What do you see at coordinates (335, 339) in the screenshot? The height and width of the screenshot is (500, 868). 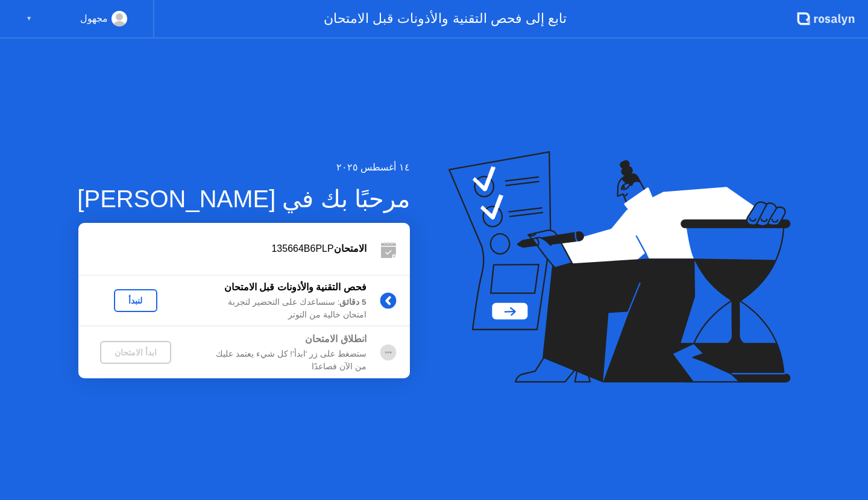 I see `b: انطلاق الامتحان` at bounding box center [335, 339].